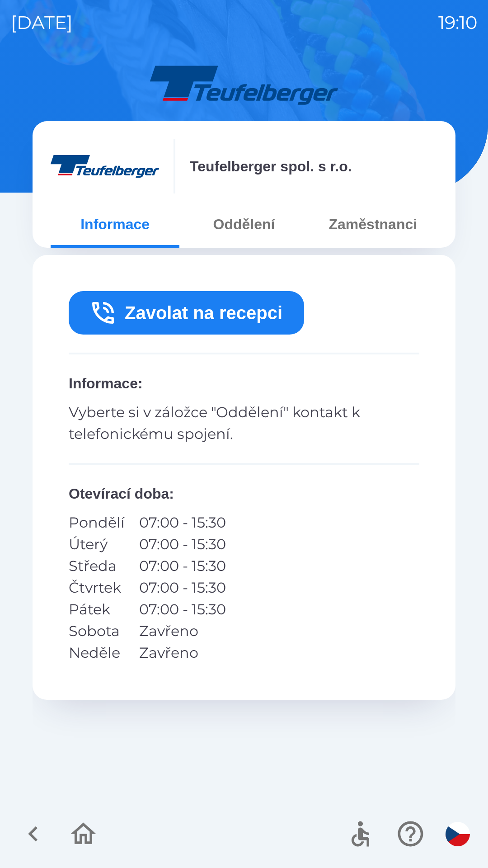 This screenshot has height=868, width=488. What do you see at coordinates (97, 631) in the screenshot?
I see `p: Sobota` at bounding box center [97, 631].